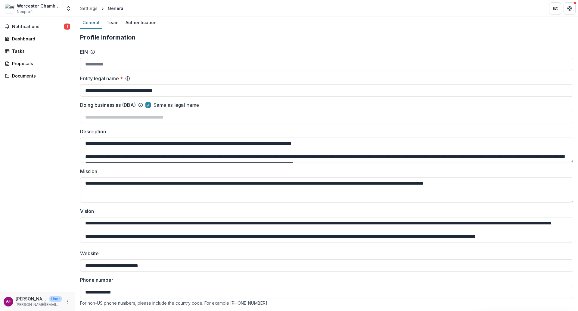  What do you see at coordinates (91, 23) in the screenshot?
I see `a: General` at bounding box center [91, 23].